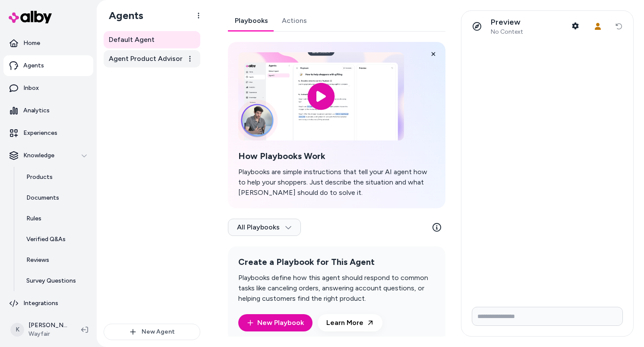 The width and height of the screenshot is (644, 347). Describe the element at coordinates (17, 330) in the screenshot. I see `span: K` at that location.